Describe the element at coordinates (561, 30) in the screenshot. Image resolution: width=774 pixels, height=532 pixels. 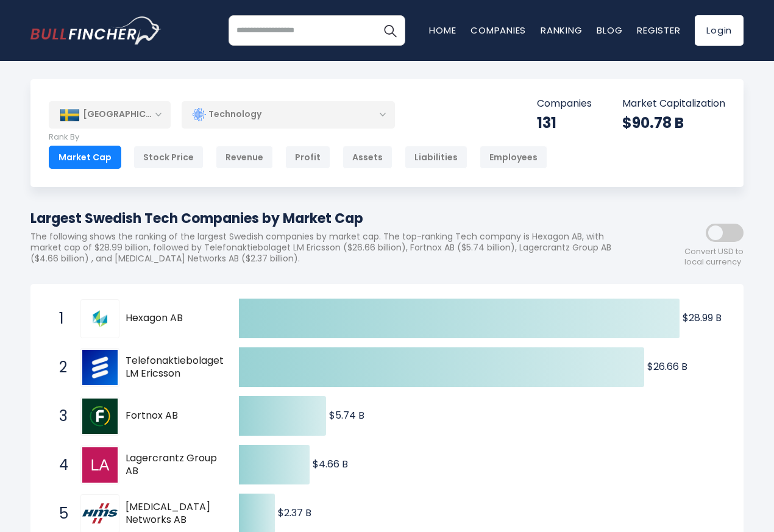
I see `a: Ranking` at that location.